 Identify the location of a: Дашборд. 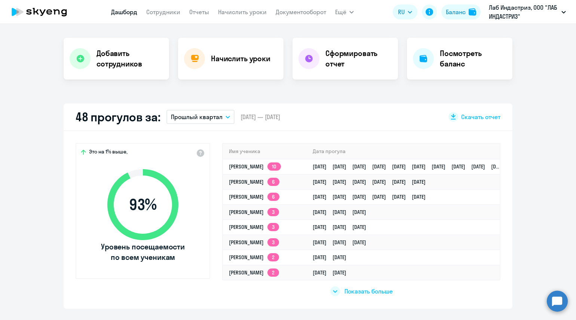
(124, 12).